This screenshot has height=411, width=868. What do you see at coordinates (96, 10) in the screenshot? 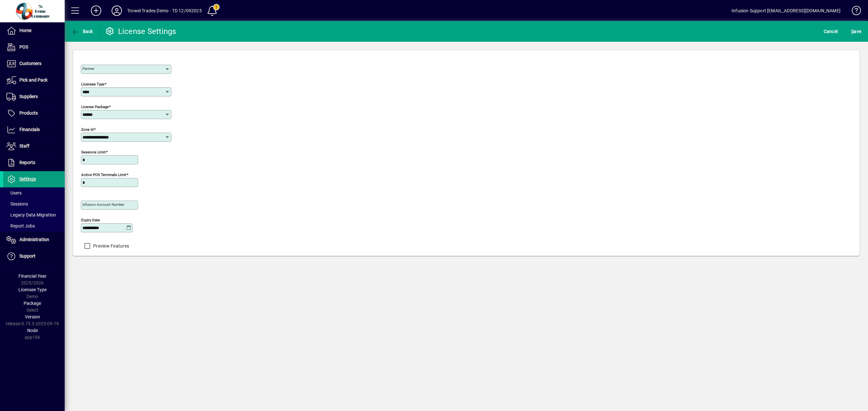
I see `button: Add` at bounding box center [96, 10].